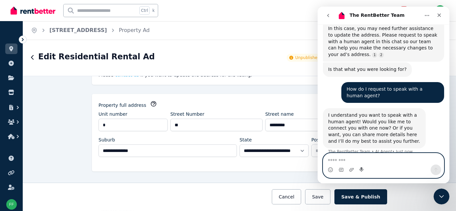 The image size is (456, 211). I want to click on textarea: Message…, so click(66, 152).